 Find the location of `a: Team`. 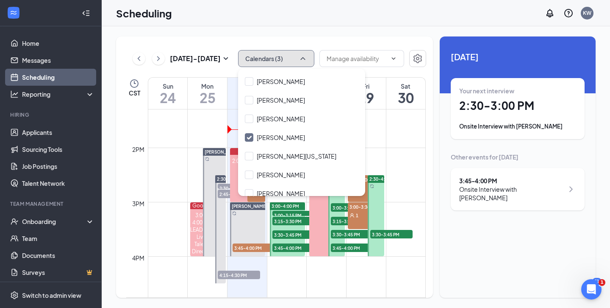

a: Team is located at coordinates (58, 238).